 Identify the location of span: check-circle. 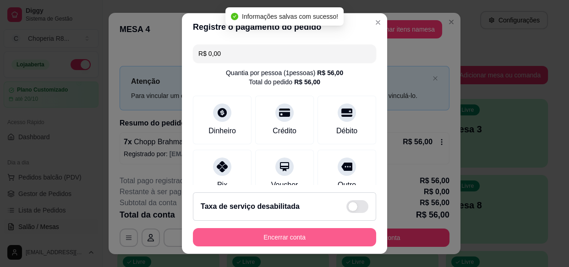
(234, 16).